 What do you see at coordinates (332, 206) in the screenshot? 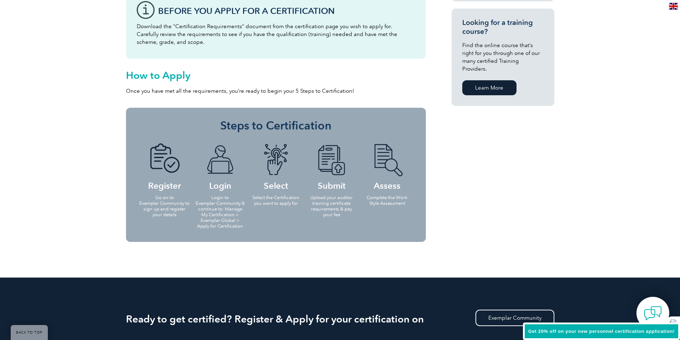
I see `p: Upload your auditor training certificate requirements & pay your fee` at bounding box center [332, 206].